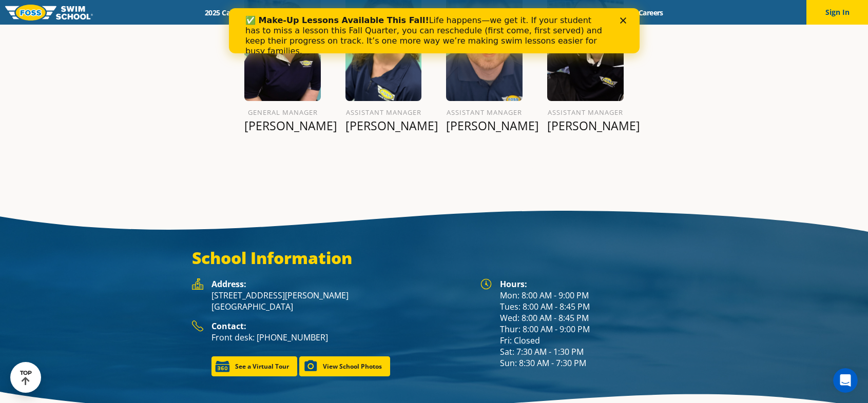 The width and height of the screenshot is (868, 403). Describe the element at coordinates (348, 13) in the screenshot. I see `a: Swim Path® Program` at that location.